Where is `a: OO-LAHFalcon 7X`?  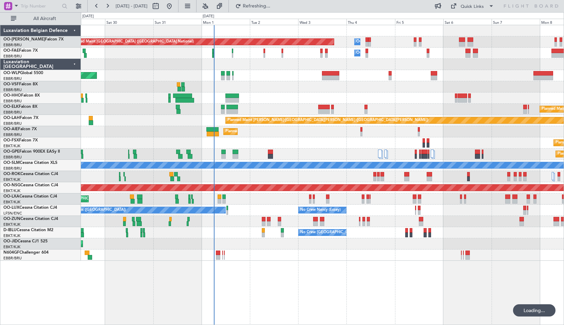 a: OO-LAHFalcon 7X is located at coordinates (21, 118).